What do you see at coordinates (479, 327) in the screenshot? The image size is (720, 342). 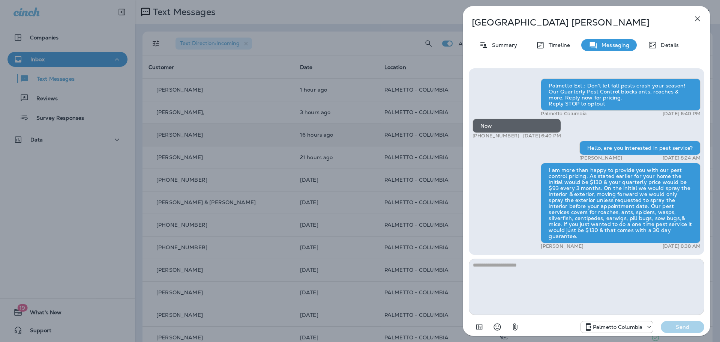 I see `button: Add in a premade template` at bounding box center [479, 327].